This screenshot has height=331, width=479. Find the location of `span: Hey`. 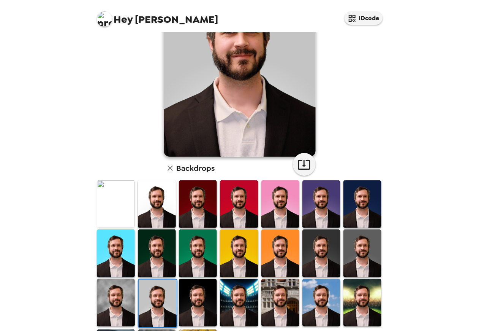

span: Hey is located at coordinates (124, 19).